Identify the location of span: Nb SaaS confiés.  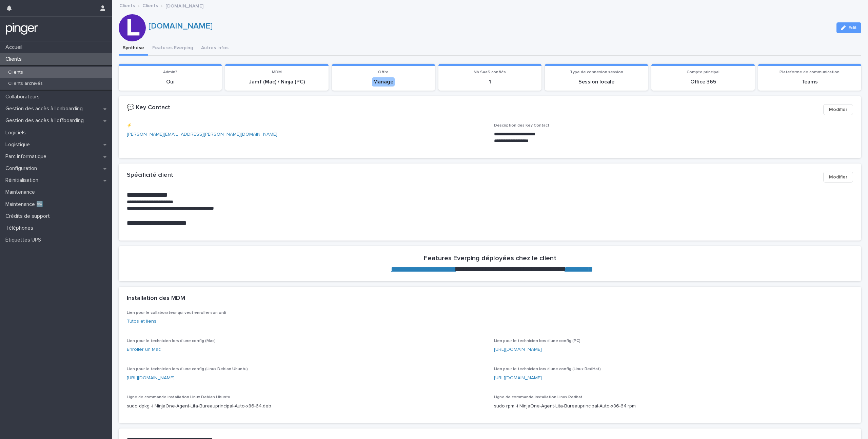
(490, 72).